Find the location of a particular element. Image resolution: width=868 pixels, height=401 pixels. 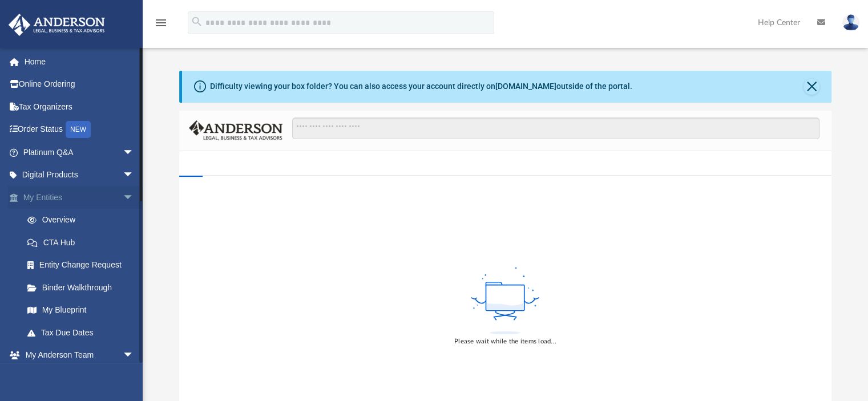

a: Entity Change Request is located at coordinates (83, 266).